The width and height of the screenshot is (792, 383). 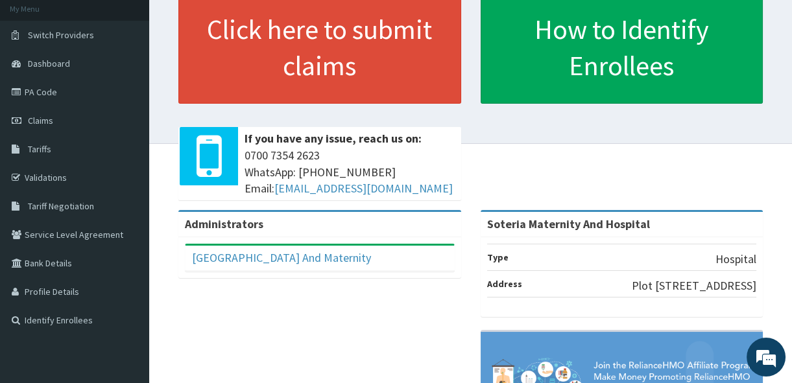 What do you see at coordinates (61, 206) in the screenshot?
I see `span: Tariff Negotiation` at bounding box center [61, 206].